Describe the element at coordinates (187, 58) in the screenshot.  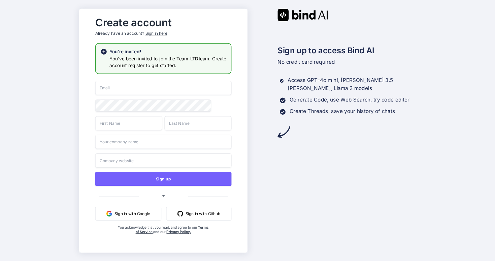
I see `span: Team-LTD` at that location.